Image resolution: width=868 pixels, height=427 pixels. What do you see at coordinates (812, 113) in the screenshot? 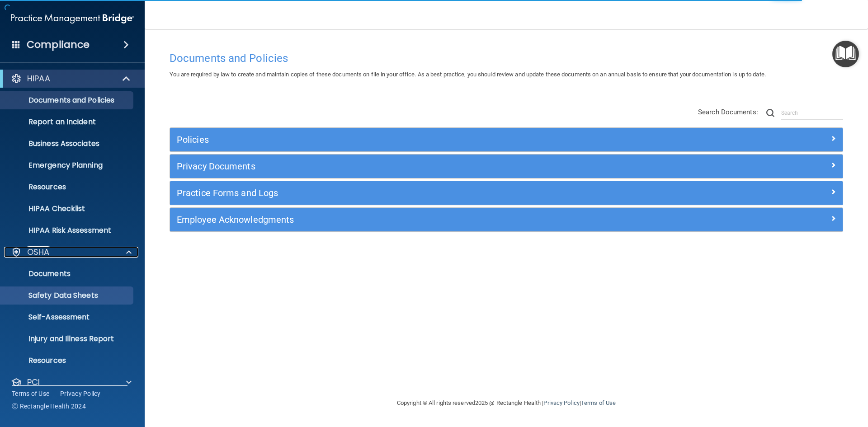
I see `input: Search` at bounding box center [812, 113].